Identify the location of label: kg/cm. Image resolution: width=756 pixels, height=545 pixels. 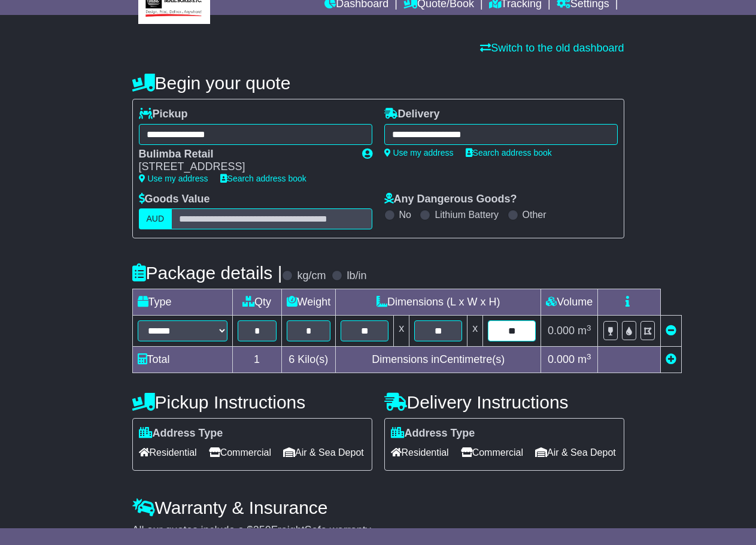
(311, 276).